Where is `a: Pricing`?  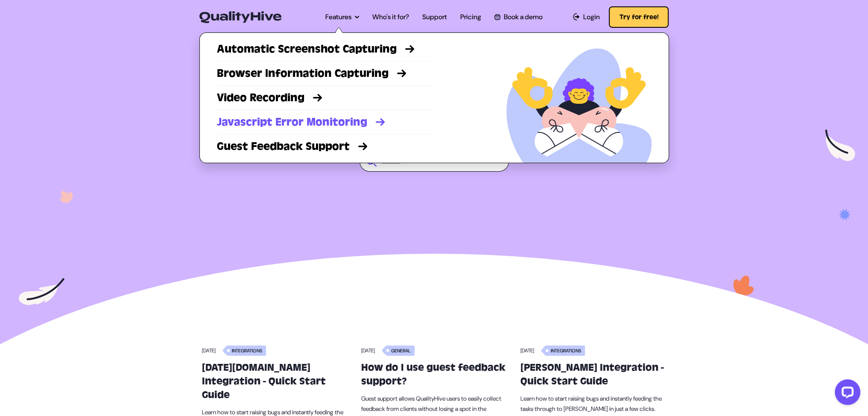
a: Pricing is located at coordinates (470, 17).